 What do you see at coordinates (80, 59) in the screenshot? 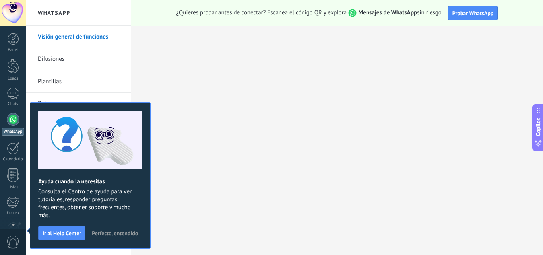
I see `a: Difusiones` at bounding box center [80, 59].